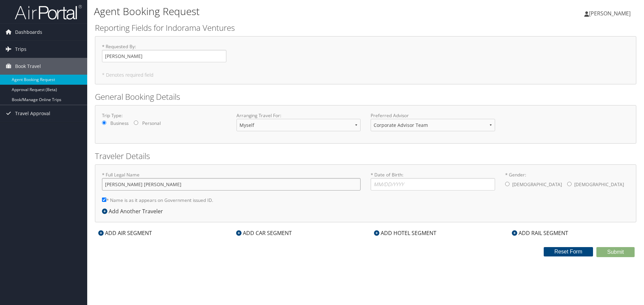 Image resolution: width=644 pixels, height=305 pixels. I want to click on div: ADD CAR SEGMENT, so click(264, 233).